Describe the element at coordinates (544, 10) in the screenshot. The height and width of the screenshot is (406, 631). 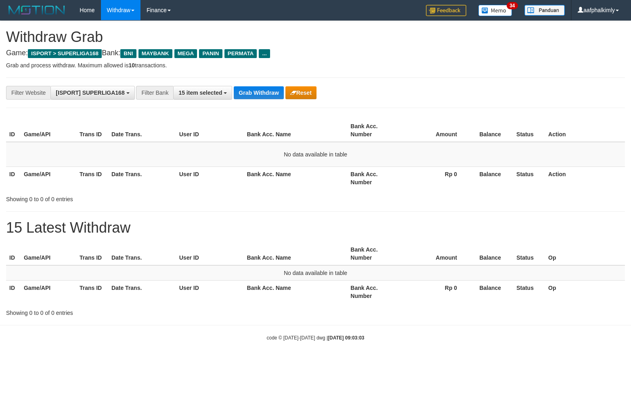
I see `img: panduan.png` at that location.